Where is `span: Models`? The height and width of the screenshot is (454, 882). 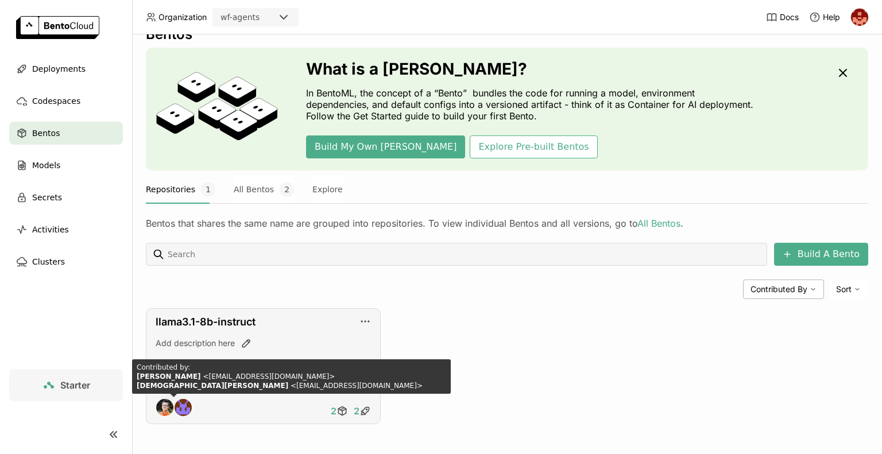 span: Models is located at coordinates (46, 165).